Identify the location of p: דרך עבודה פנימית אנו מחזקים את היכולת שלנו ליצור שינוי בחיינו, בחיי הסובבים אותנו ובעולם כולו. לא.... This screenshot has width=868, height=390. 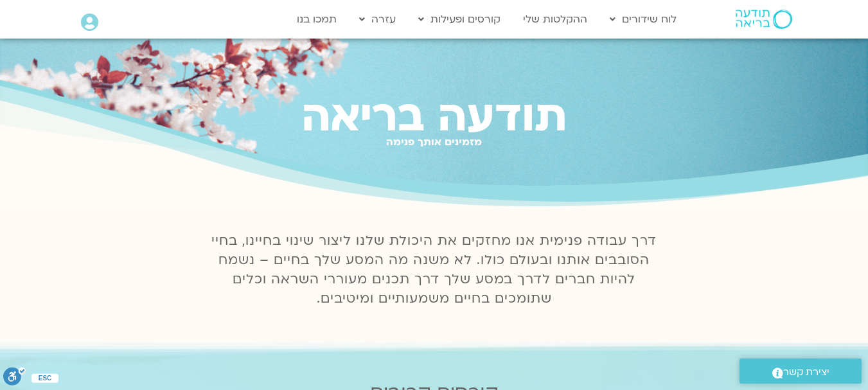
(435, 270).